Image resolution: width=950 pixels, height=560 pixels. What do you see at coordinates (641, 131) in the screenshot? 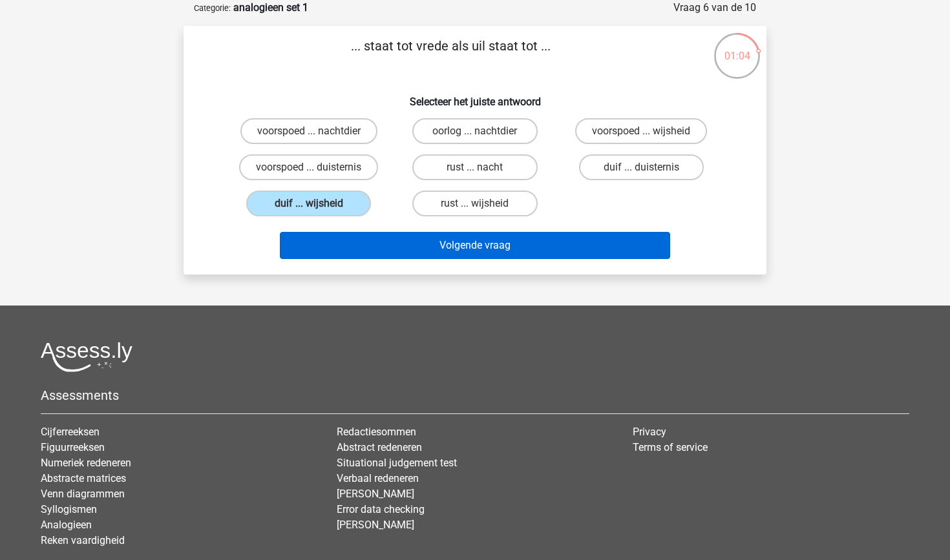
I see `label: voorspoed ... wijsheid` at bounding box center [641, 131].